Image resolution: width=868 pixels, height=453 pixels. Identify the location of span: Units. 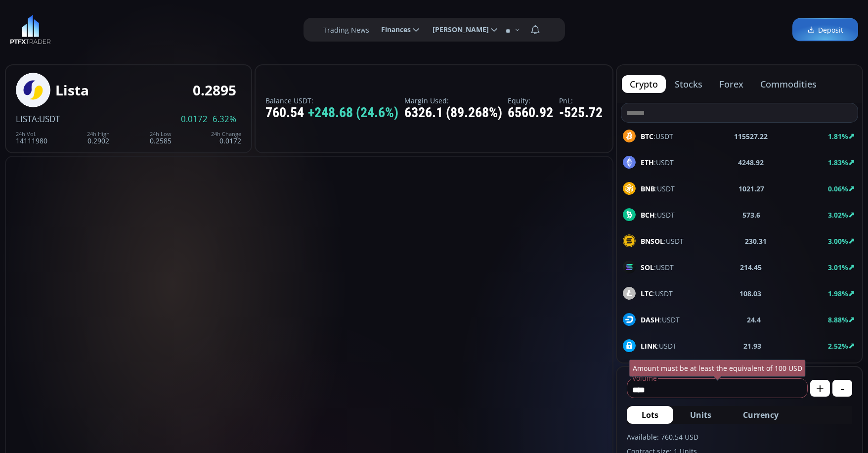
(700, 415).